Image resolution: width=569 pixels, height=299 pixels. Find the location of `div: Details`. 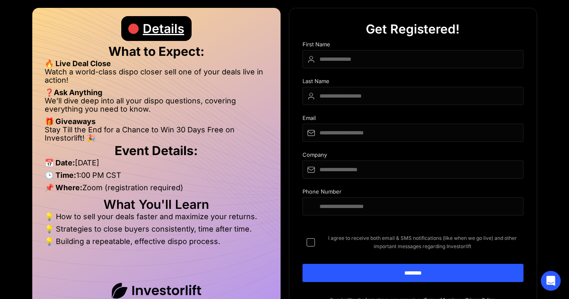

div: Details is located at coordinates (163, 29).